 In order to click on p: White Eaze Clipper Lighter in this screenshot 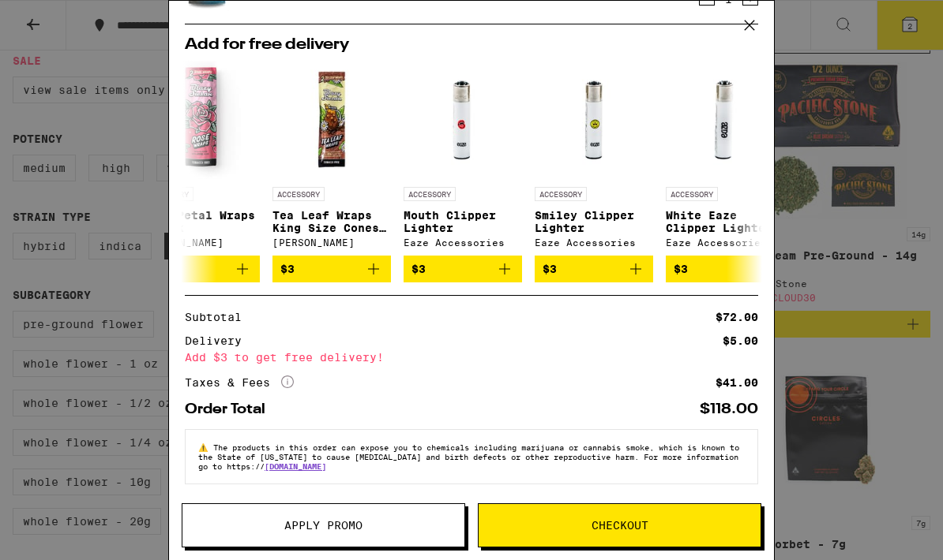, I will do `click(725, 222)`.